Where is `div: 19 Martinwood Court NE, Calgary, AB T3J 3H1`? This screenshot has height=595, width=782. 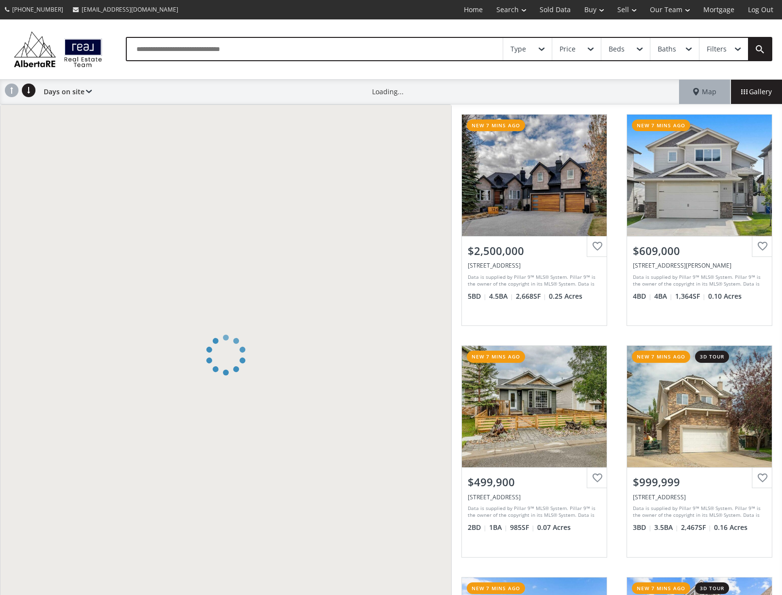 div: 19 Martinwood Court NE, Calgary, AB T3J 3H1 is located at coordinates (534, 497).